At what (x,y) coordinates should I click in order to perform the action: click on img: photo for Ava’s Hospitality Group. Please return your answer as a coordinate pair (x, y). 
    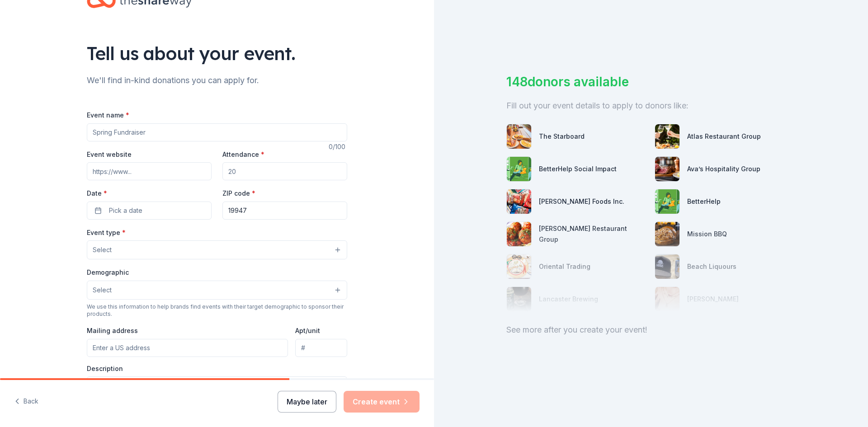
    Looking at the image, I should click on (667, 169).